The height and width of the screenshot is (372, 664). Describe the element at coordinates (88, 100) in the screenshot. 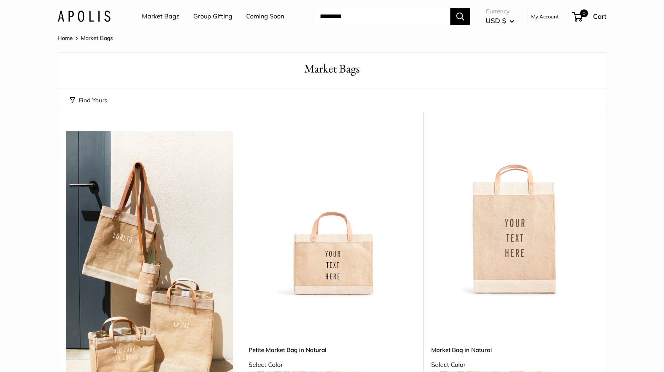

I see `button: Find Yours` at that location.